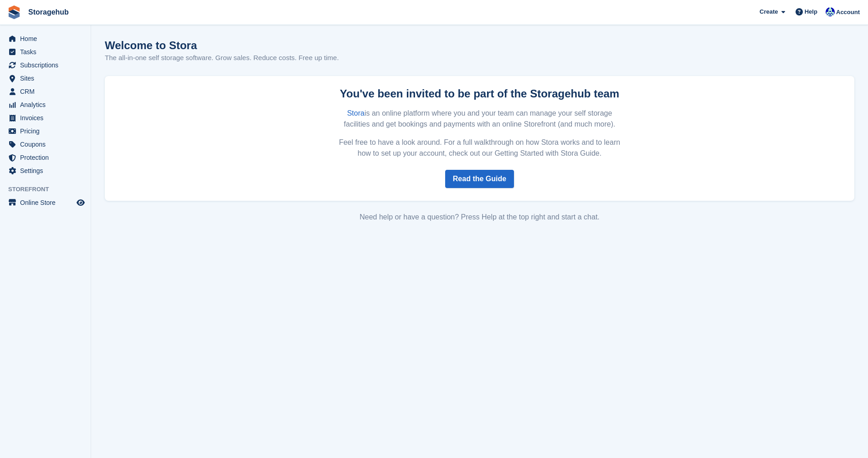  What do you see at coordinates (47, 65) in the screenshot?
I see `span: Subscriptions` at bounding box center [47, 65].